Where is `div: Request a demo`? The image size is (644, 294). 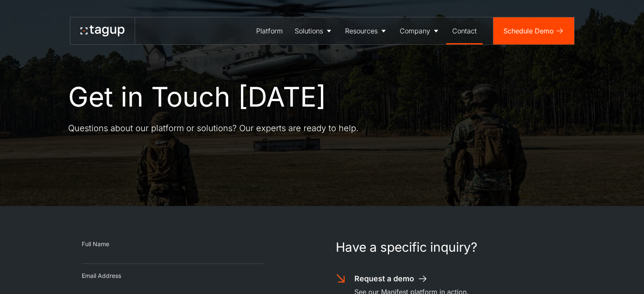
div: Request a demo is located at coordinates (384, 279).